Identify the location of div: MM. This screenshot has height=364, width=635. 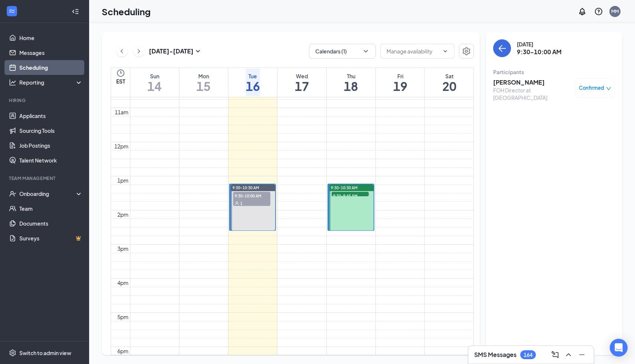
(615, 11).